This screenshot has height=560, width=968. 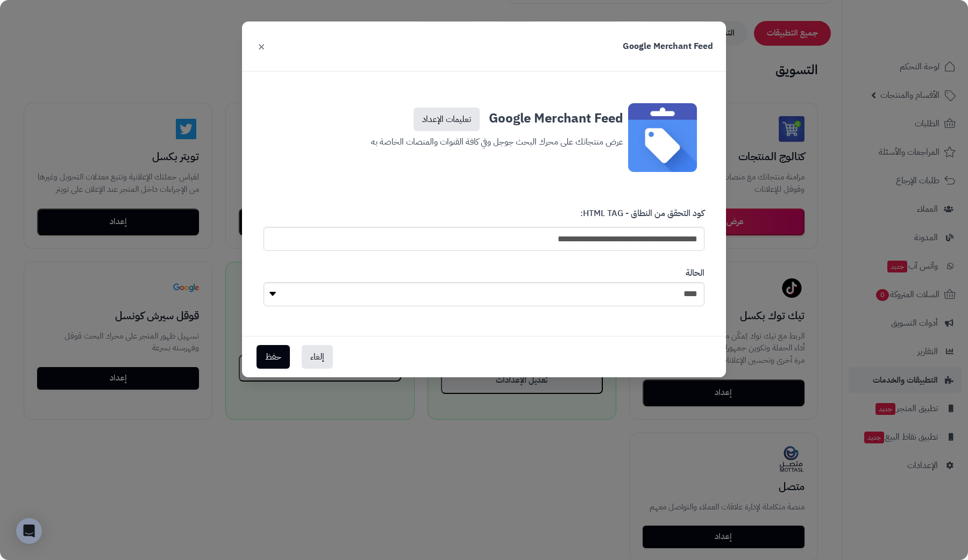 I want to click on button: حفظ, so click(x=273, y=357).